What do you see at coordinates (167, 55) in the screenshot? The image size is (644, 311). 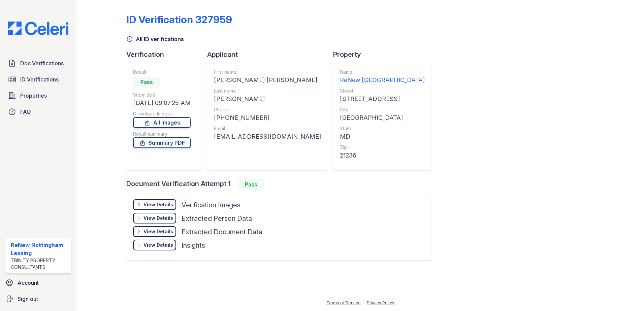 I see `div: Verification` at bounding box center [167, 55].